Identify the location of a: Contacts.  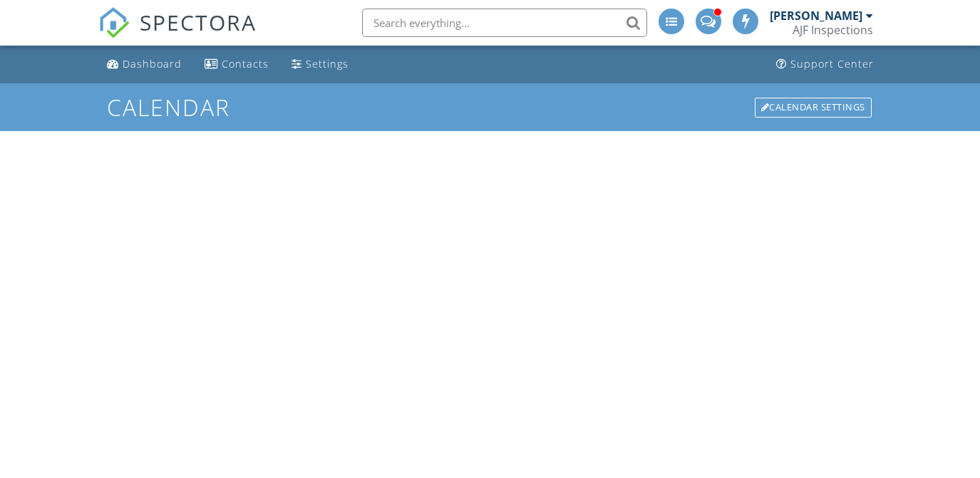
(237, 64).